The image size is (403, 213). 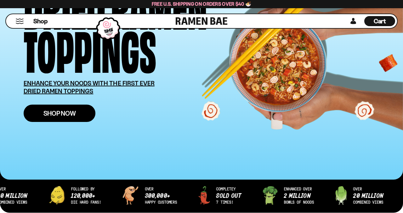 I want to click on div: Cart, so click(x=380, y=21).